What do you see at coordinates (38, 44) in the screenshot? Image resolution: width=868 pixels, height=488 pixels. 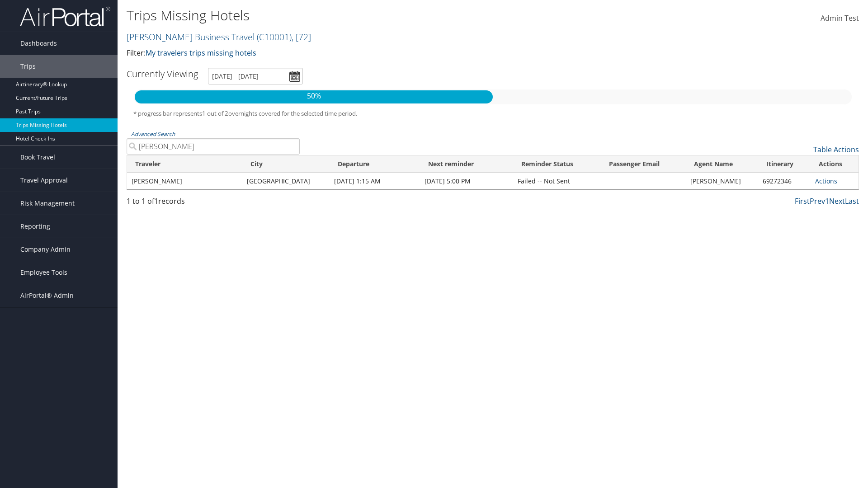 I see `span: Dashboards` at bounding box center [38, 44].